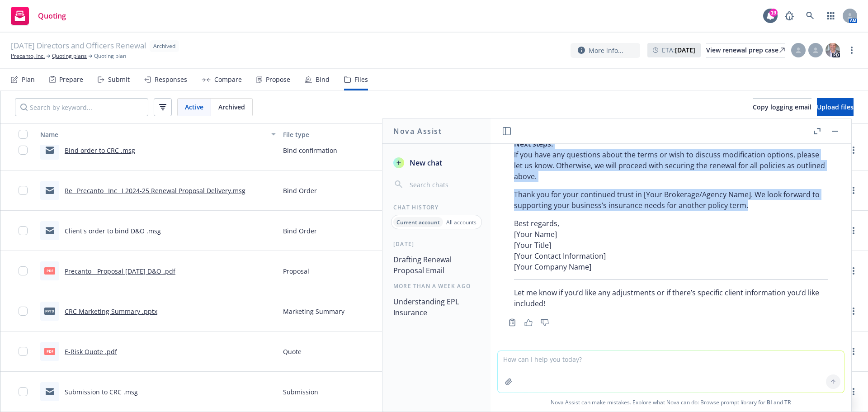  Describe the element at coordinates (194, 106) in the screenshot. I see `span: Active` at that location.